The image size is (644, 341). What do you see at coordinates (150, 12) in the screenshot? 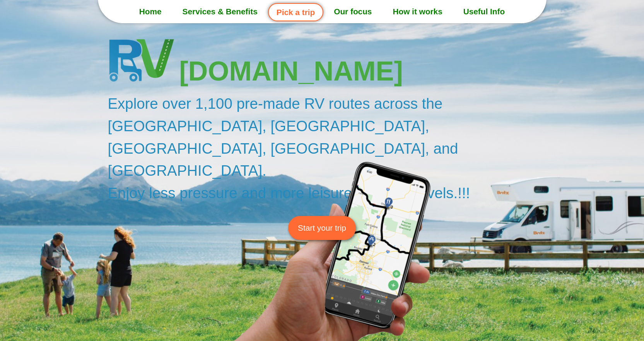
I see `a: Home` at bounding box center [150, 12].